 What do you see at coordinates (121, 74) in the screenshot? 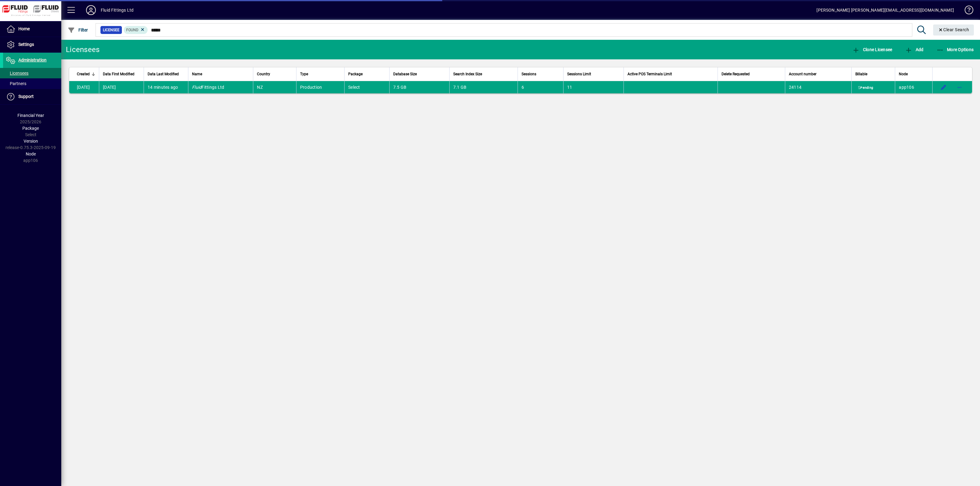
I see `div: Data First Modified` at bounding box center [121, 74].